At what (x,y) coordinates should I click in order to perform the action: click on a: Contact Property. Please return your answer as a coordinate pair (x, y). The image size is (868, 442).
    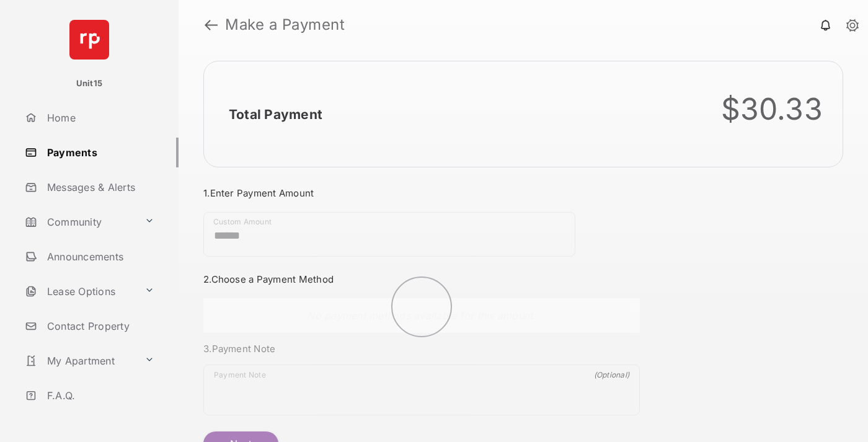
    Looking at the image, I should click on (99, 326).